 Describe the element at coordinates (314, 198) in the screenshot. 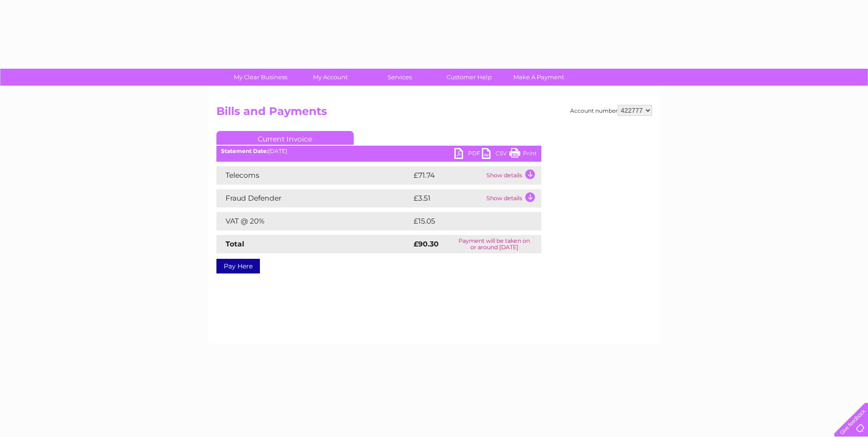

I see `td: Fraud Defender` at that location.